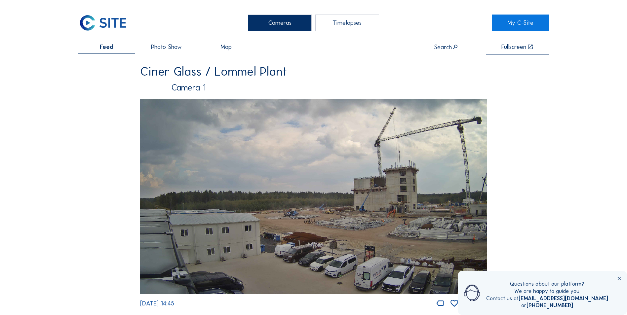 The height and width of the screenshot is (315, 627). Describe the element at coordinates (313, 88) in the screenshot. I see `div: Camera 1` at that location.